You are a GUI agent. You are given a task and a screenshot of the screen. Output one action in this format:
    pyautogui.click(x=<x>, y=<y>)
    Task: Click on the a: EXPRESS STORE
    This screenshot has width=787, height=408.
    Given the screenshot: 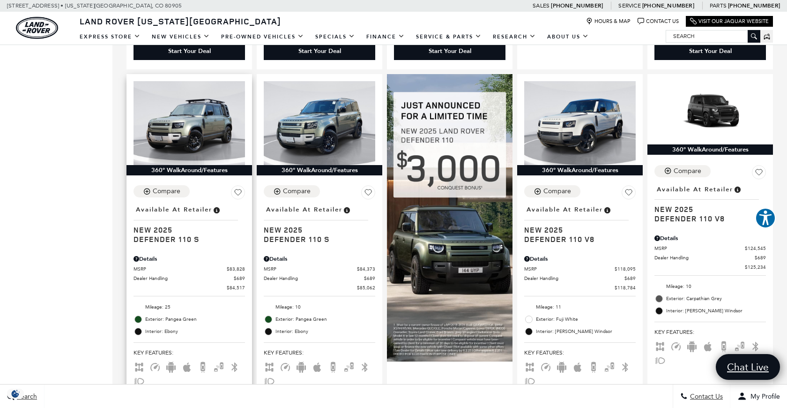 What is the action you would take?
    pyautogui.click(x=110, y=37)
    